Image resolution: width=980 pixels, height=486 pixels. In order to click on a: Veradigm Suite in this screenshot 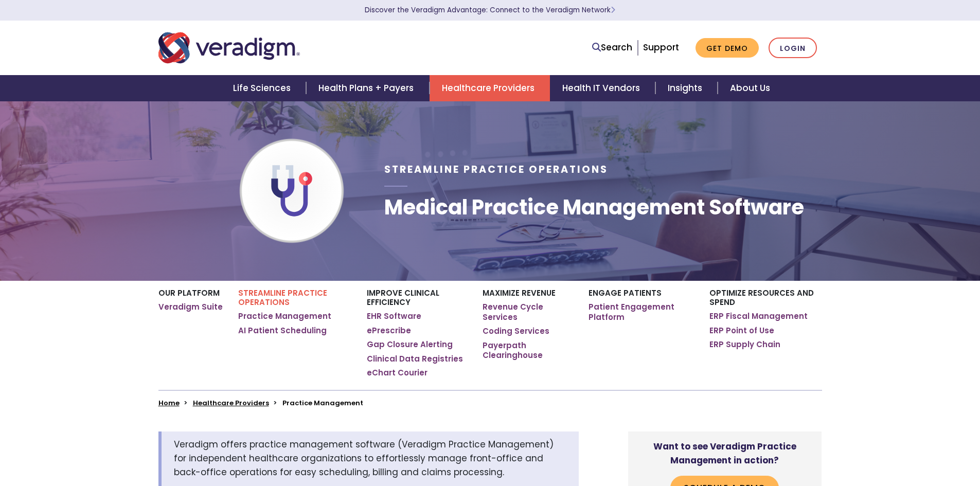, I will do `click(190, 307)`.